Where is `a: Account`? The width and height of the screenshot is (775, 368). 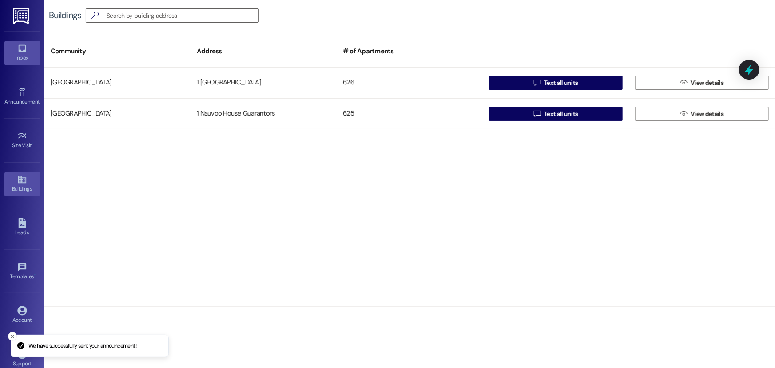 a: Account is located at coordinates (22, 315).